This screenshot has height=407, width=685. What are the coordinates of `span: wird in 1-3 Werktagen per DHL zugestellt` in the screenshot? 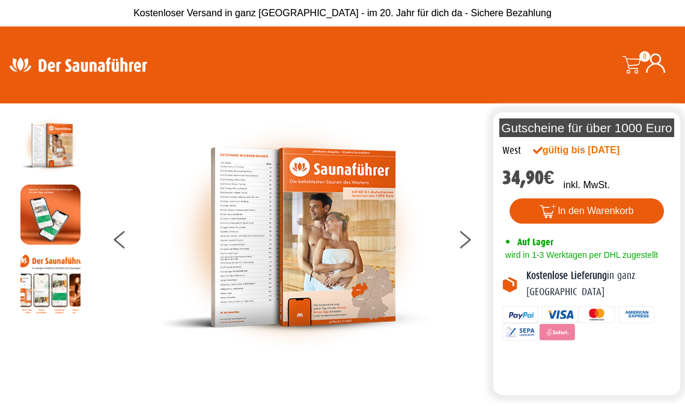 It's located at (580, 255).